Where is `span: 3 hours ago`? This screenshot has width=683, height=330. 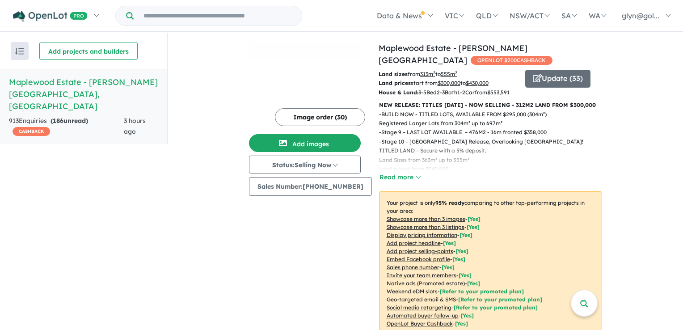
span: 3 hours ago is located at coordinates (134, 126).